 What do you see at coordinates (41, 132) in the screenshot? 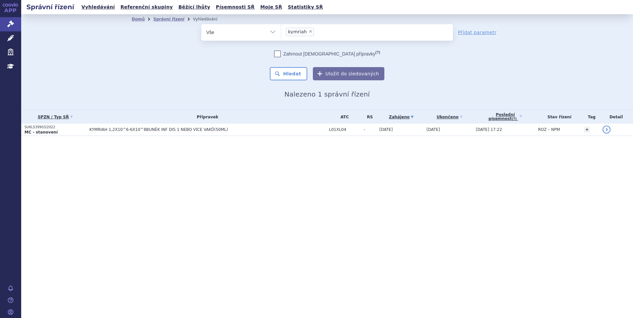
I see `strong: MC - stanovení` at bounding box center [41, 132].